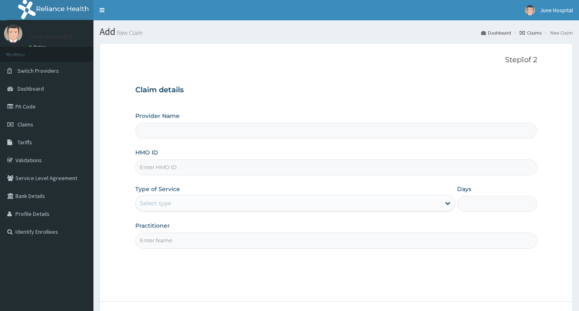  I want to click on li: New Claim, so click(557, 33).